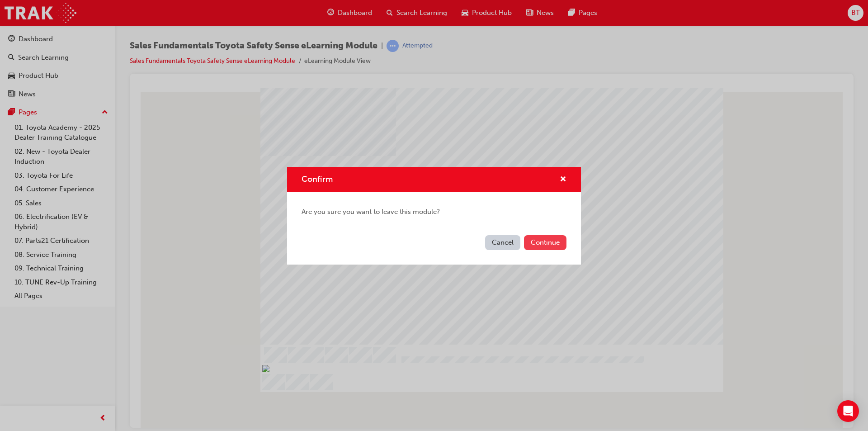  What do you see at coordinates (434, 216) in the screenshot?
I see `div: Confirm` at bounding box center [434, 216].